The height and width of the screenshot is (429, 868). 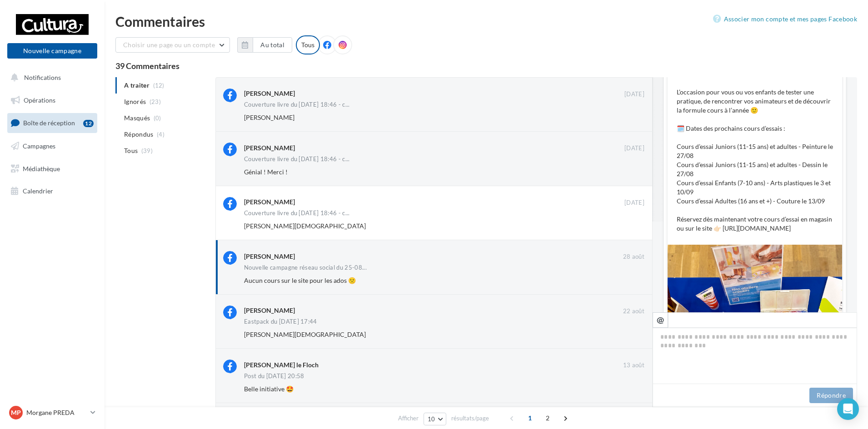 I want to click on span: Boîte de réception, so click(x=49, y=123).